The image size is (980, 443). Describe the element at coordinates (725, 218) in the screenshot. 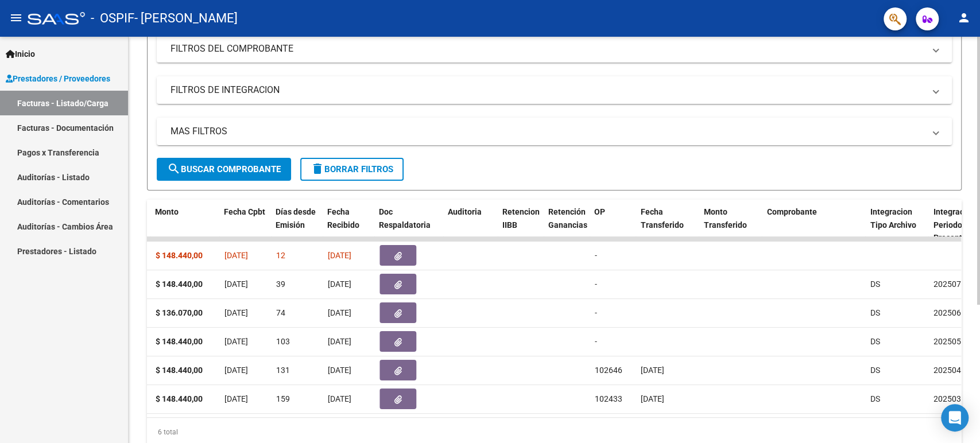

I see `span: Monto Transferido` at that location.